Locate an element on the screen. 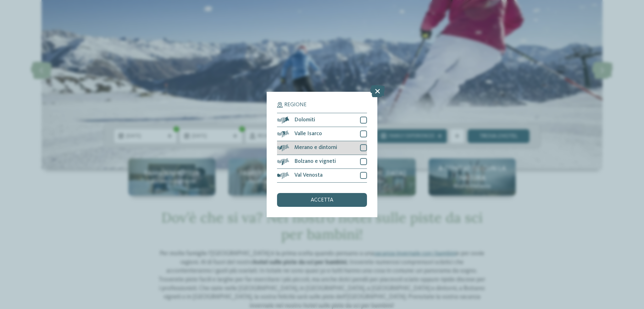 The width and height of the screenshot is (644, 309). span: Merano e dintorni is located at coordinates (316, 147).